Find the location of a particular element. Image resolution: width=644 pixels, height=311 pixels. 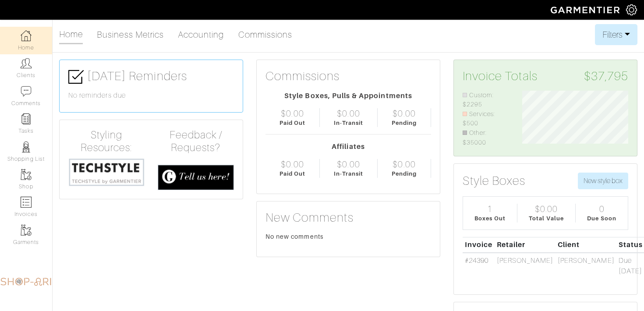

div: Due Soon is located at coordinates (601, 218).